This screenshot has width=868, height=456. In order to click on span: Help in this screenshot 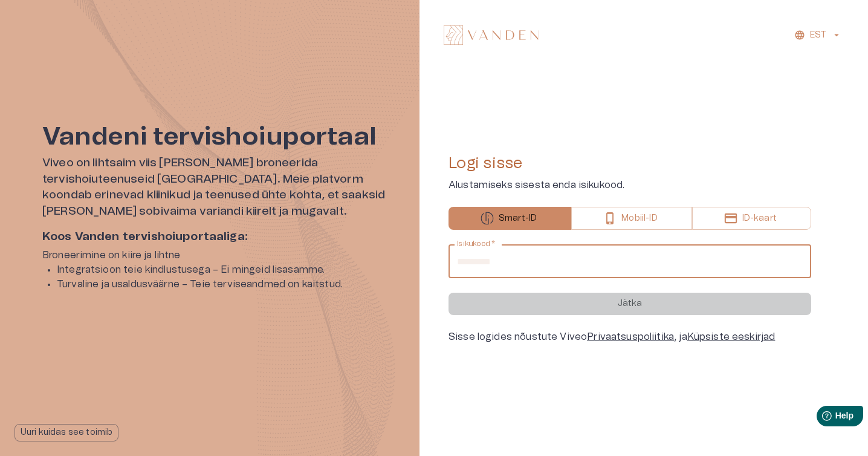, I will do `click(71, 15)`.